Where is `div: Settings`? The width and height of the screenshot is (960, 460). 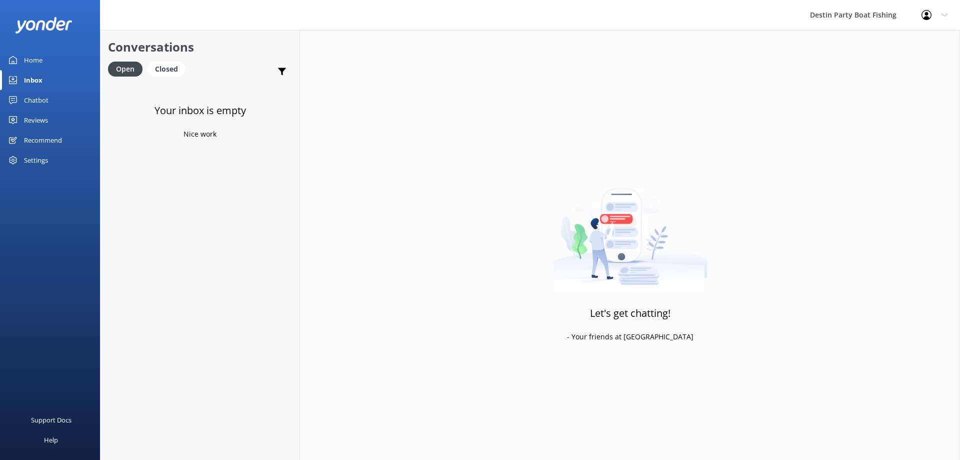
div: Settings is located at coordinates (36, 160).